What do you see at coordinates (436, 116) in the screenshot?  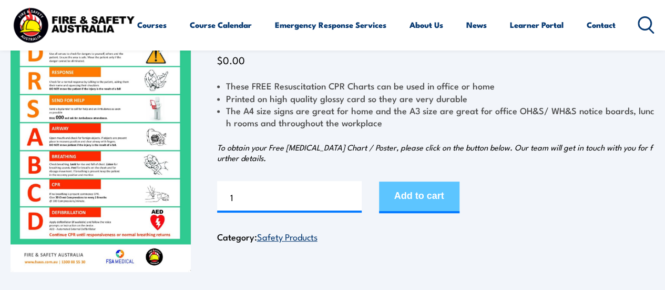 I see `li: The A4 size signs are great for home and the A3 size are great for office OH&S/ WH&S notice board...` at bounding box center [436, 116].